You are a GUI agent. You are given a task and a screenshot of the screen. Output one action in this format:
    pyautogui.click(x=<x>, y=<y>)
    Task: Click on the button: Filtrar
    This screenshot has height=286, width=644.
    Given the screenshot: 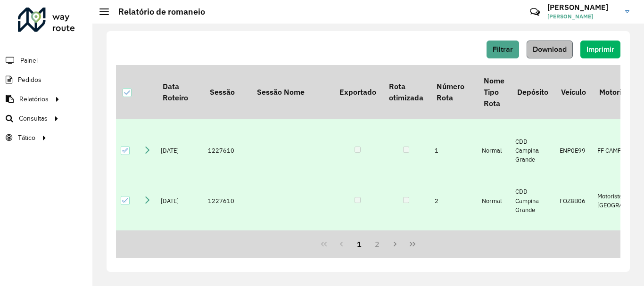 What is the action you would take?
    pyautogui.click(x=503, y=49)
    